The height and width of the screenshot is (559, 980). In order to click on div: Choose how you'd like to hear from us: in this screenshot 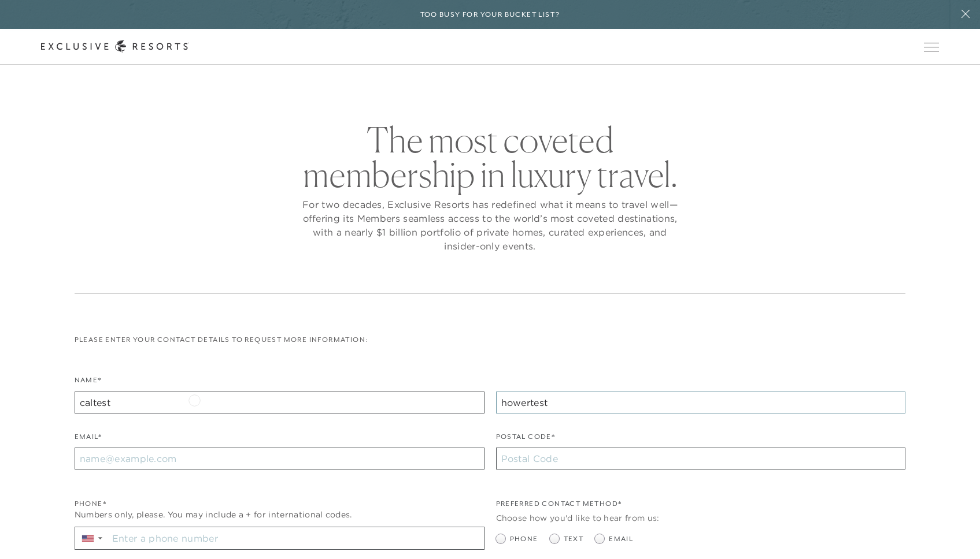, I will do `click(701, 518)`.